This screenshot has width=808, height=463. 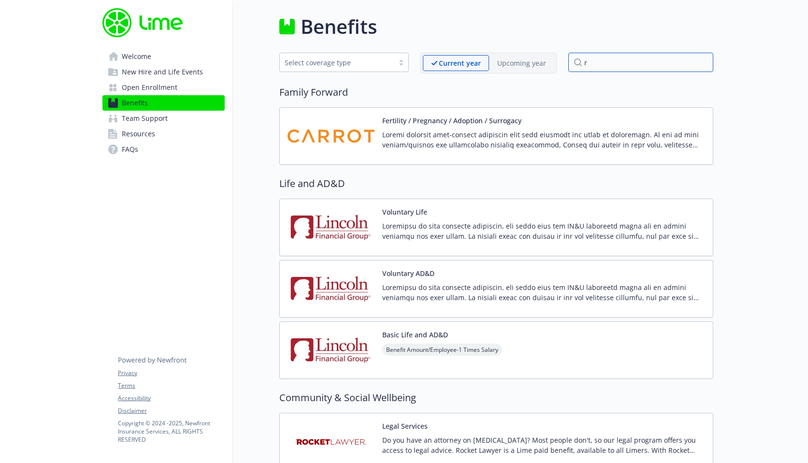 I want to click on a: Open Enrollment, so click(x=163, y=87).